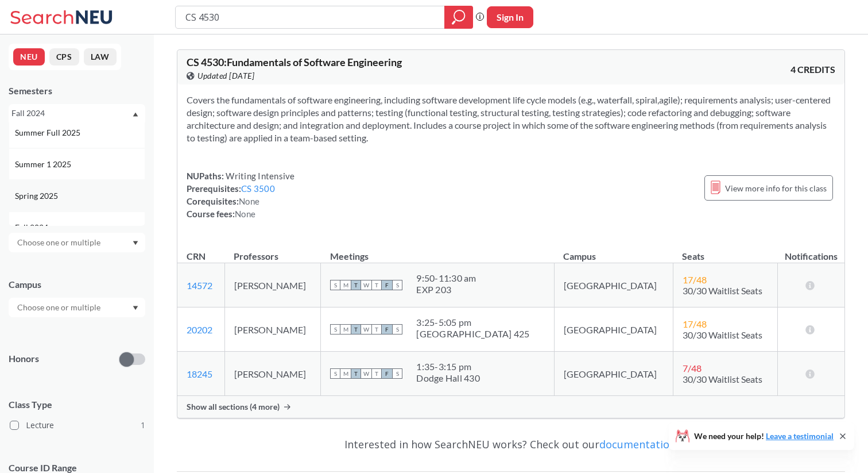 Image resolution: width=868 pixels, height=473 pixels. What do you see at coordinates (813, 70) in the screenshot?
I see `span: 4 CREDITS` at bounding box center [813, 70].